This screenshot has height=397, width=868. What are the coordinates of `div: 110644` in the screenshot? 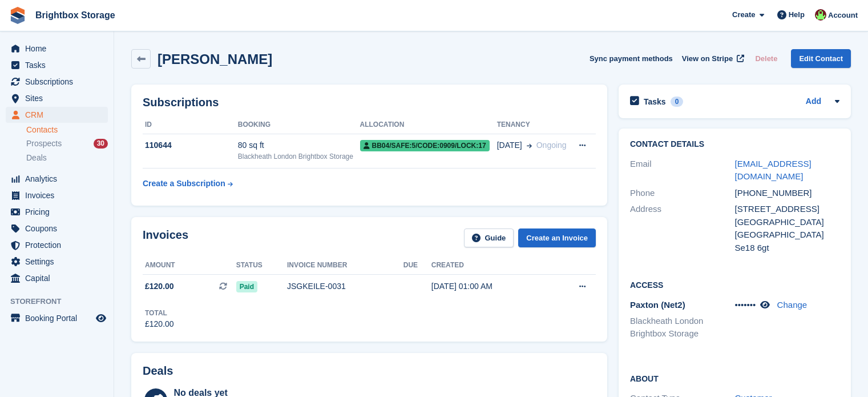 It's located at (190, 145).